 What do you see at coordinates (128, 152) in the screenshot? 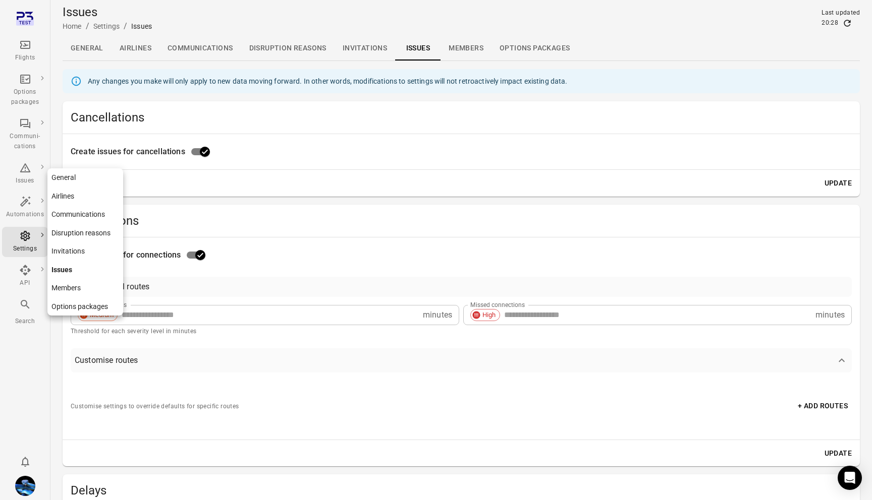
I see `span: Create issues for cancellations` at bounding box center [128, 152].